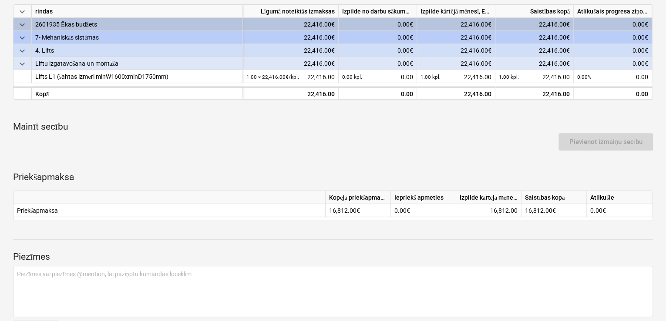 The width and height of the screenshot is (666, 321). I want to click on div: Atlikušie, so click(619, 198).